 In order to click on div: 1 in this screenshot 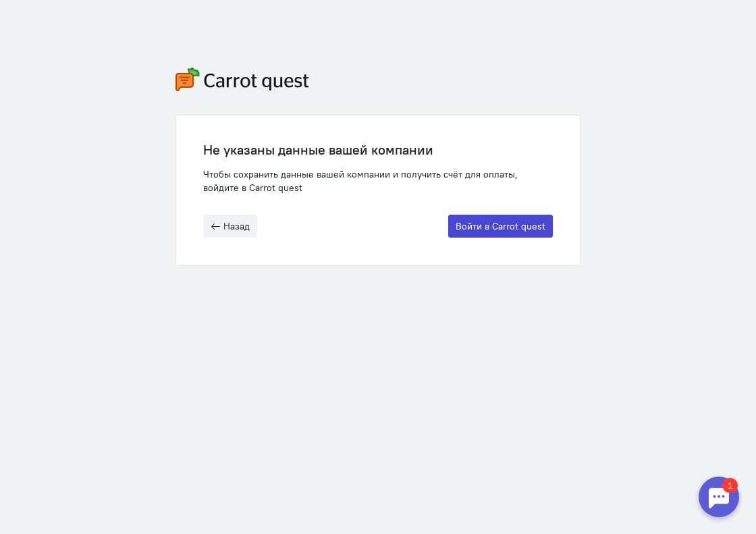, I will do `click(38, 16)`.